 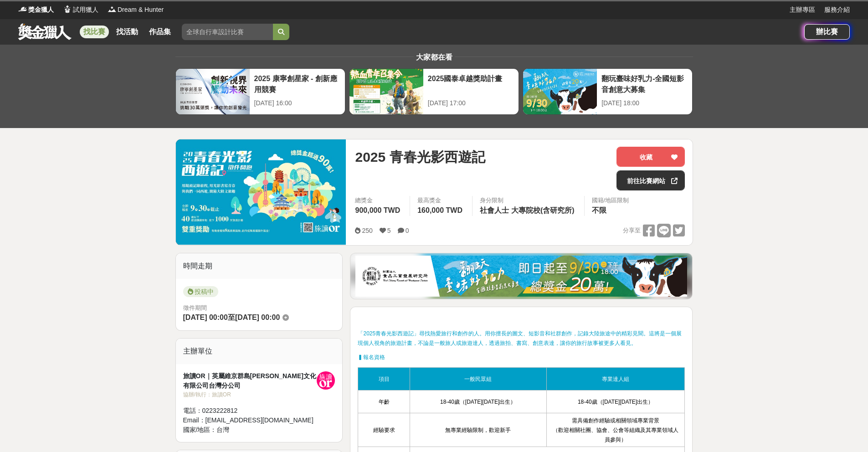 I want to click on div: 國籍/地區限制, so click(x=610, y=200).